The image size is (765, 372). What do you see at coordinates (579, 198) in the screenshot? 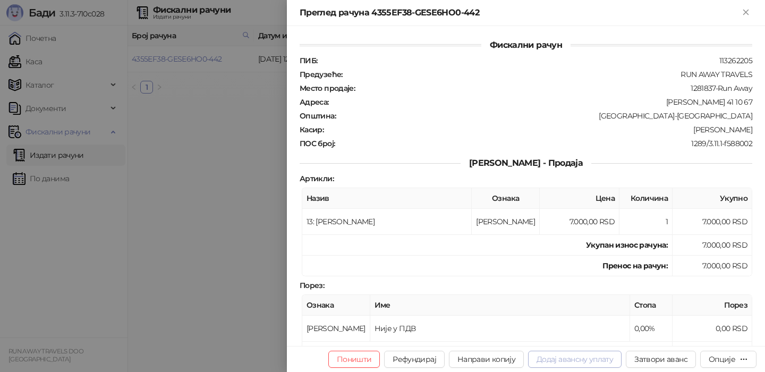
I see `th: Цена` at bounding box center [579, 198].